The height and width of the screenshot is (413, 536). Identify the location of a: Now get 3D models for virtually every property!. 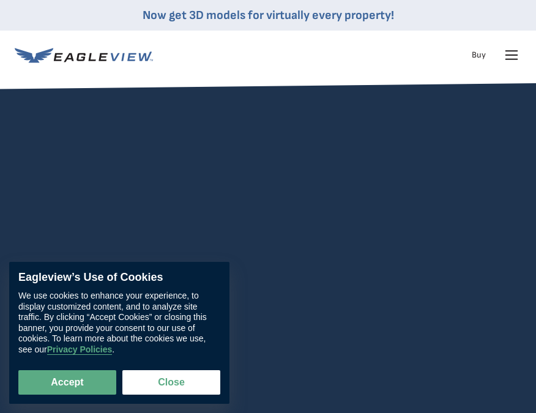
(268, 15).